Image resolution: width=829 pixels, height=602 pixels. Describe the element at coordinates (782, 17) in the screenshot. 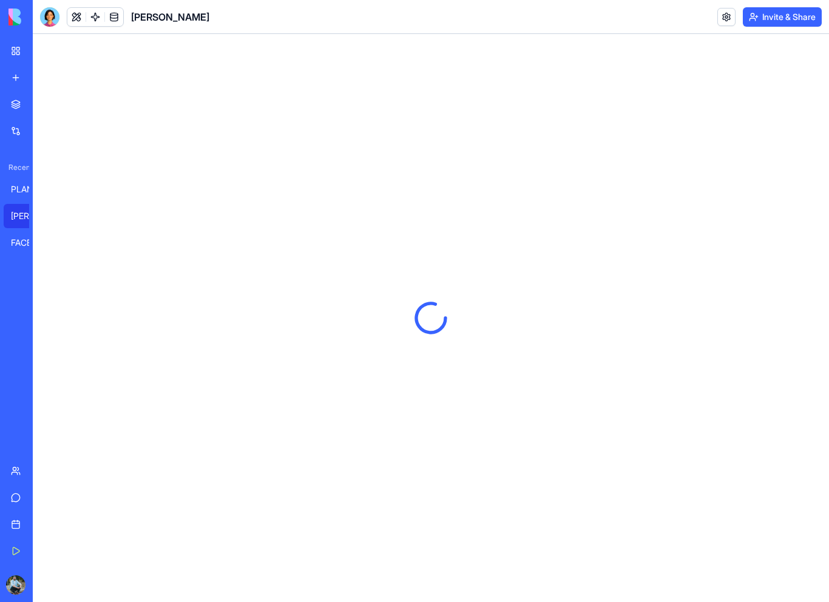

I see `button: Invite & Share` at that location.